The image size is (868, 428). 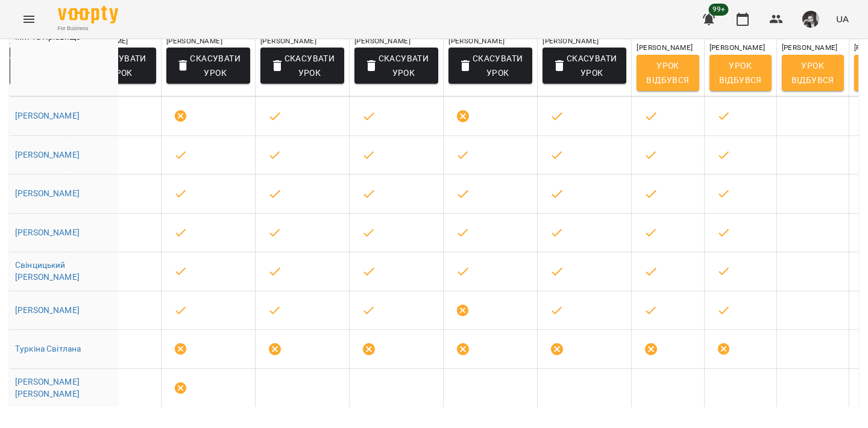 I want to click on span: 99+, so click(x=719, y=9).